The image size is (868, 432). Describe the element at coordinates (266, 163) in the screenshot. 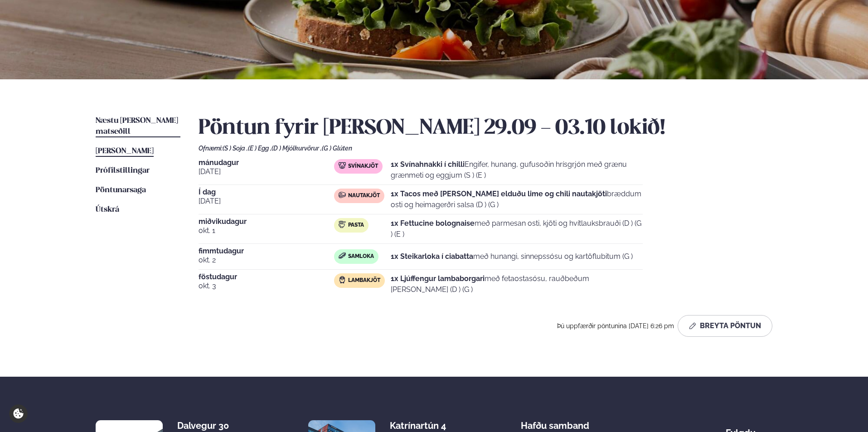

I see `span: mánudagur` at that location.